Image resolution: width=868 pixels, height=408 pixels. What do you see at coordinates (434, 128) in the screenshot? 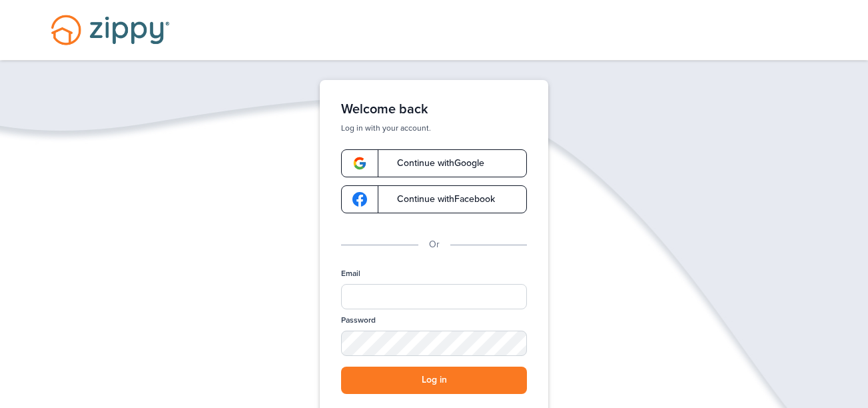
I see `p: Log in with your account.` at bounding box center [434, 128].